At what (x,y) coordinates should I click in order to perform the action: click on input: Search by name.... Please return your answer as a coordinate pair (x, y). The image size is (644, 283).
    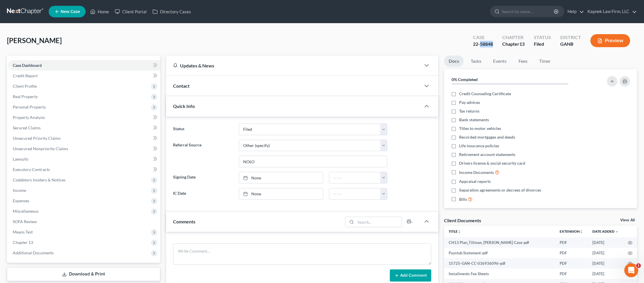
    Looking at the image, I should click on (528, 12).